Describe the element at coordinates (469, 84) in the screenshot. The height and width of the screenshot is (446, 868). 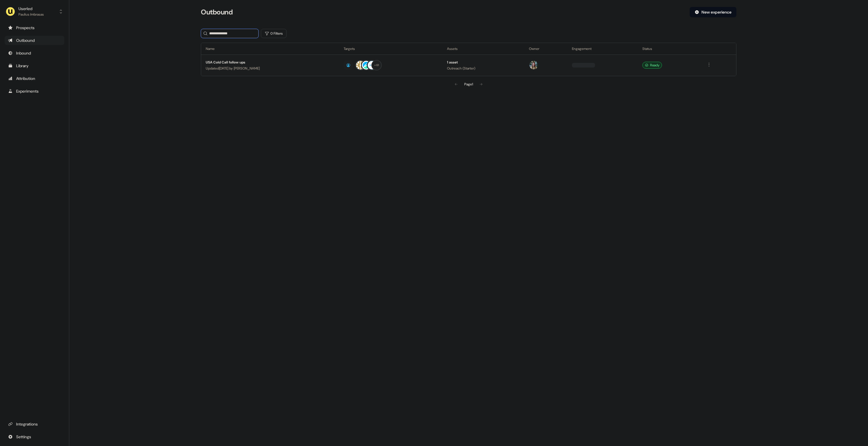
I see `div: Page 1` at that location.